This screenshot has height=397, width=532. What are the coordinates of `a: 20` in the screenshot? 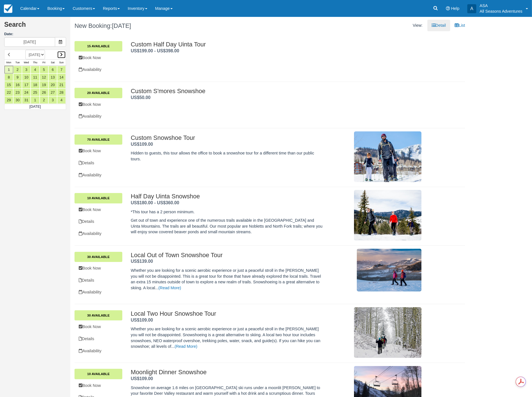 It's located at (52, 85).